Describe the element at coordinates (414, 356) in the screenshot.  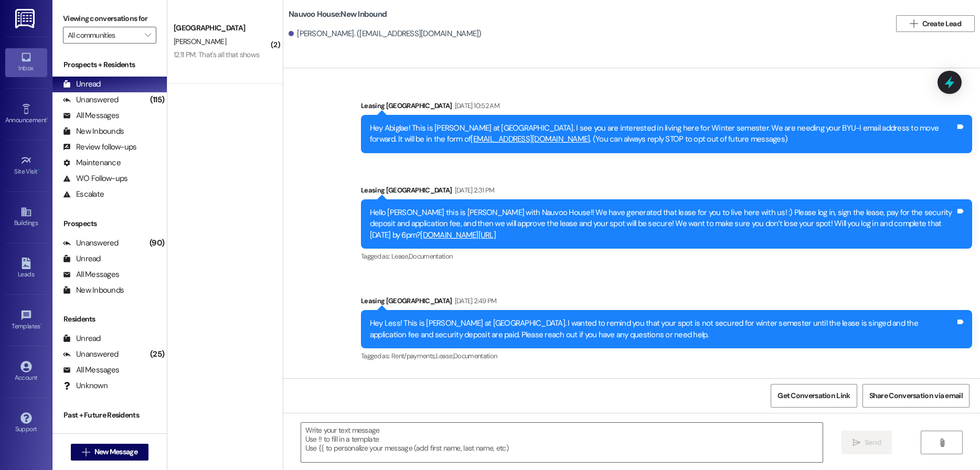
I see `span: Rent/payments ,` at that location.